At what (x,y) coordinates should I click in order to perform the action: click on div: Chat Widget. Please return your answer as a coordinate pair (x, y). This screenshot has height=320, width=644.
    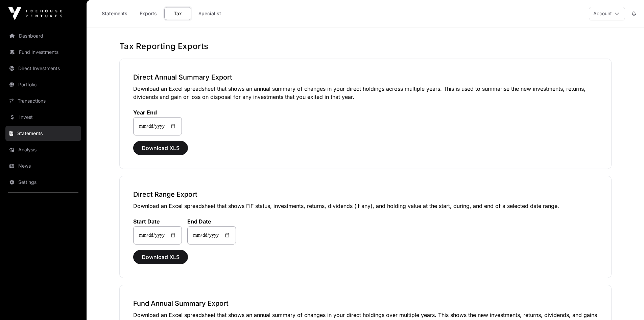
    Looking at the image, I should click on (627, 304).